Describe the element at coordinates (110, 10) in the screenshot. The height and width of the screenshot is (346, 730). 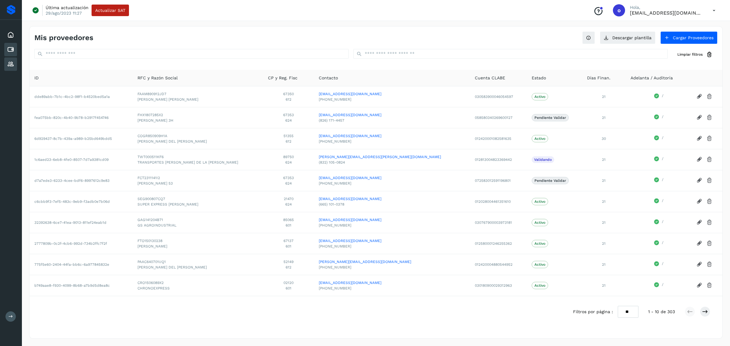
I see `button: Actualizar SAT` at that location.